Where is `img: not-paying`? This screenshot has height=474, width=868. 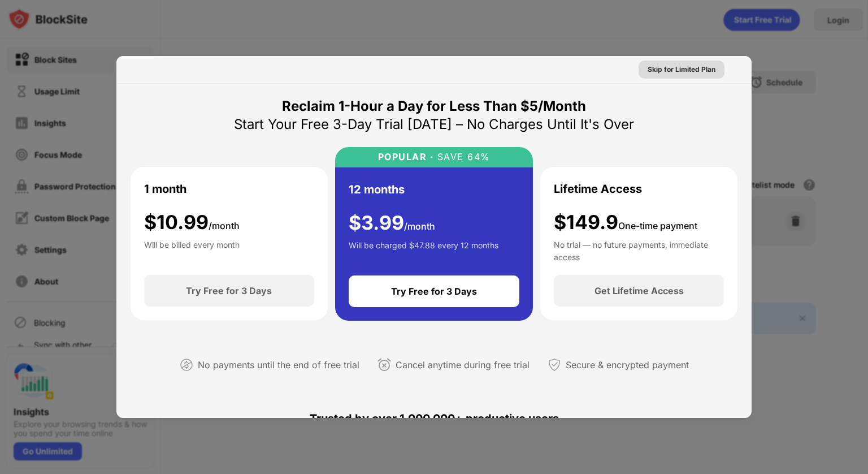
img: not-paying is located at coordinates (187, 365).